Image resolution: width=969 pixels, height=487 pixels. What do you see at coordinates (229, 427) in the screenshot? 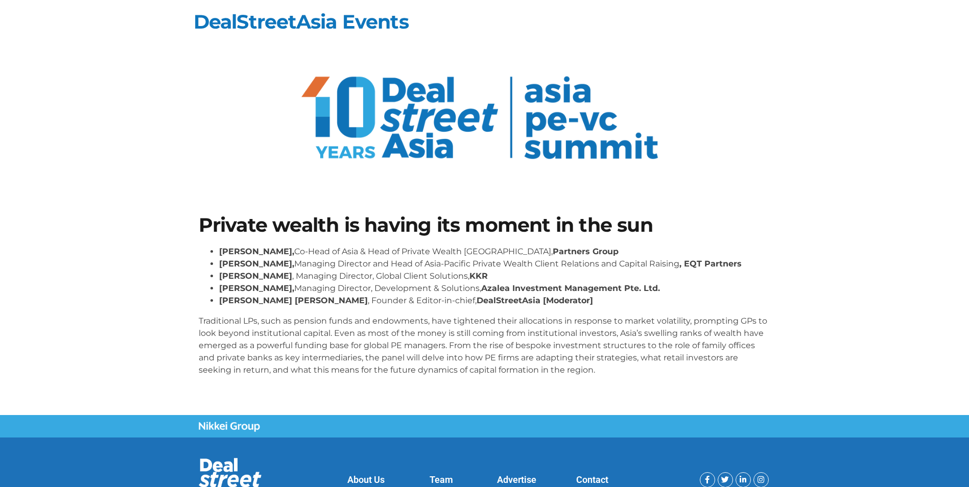
I see `img: Nikkei Group` at bounding box center [229, 427].